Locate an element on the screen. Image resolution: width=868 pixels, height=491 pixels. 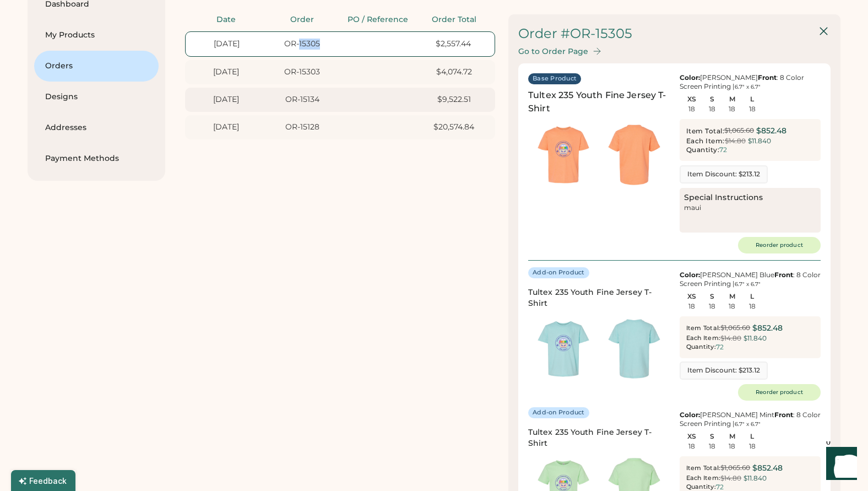
div: OR-15134 is located at coordinates (302, 100).